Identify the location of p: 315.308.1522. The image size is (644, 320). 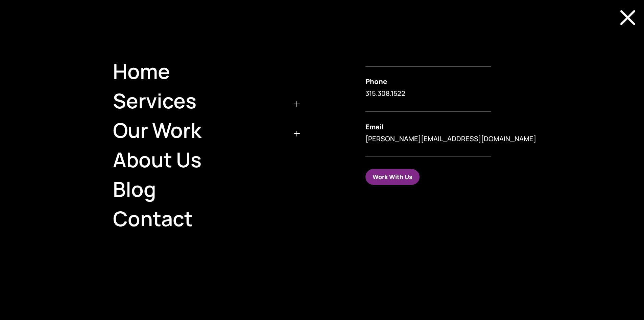
(505, 94).